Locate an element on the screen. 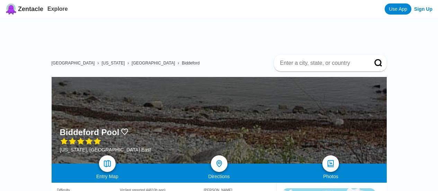 This screenshot has width=438, height=191. span: Biddeford is located at coordinates (190, 63).